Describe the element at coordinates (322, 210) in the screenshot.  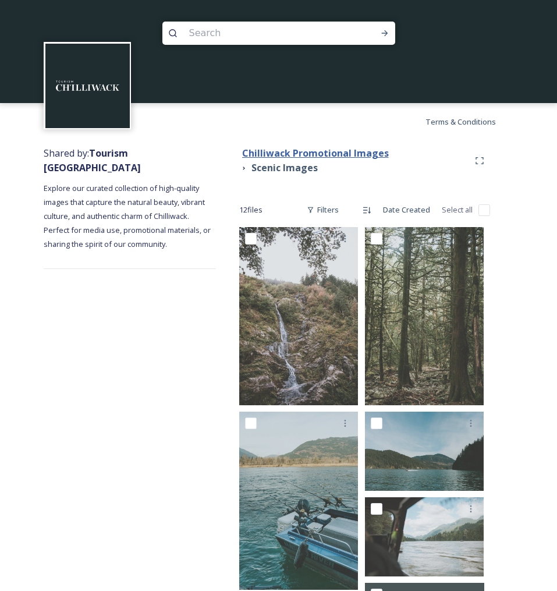
I see `div: Filters` at that location.